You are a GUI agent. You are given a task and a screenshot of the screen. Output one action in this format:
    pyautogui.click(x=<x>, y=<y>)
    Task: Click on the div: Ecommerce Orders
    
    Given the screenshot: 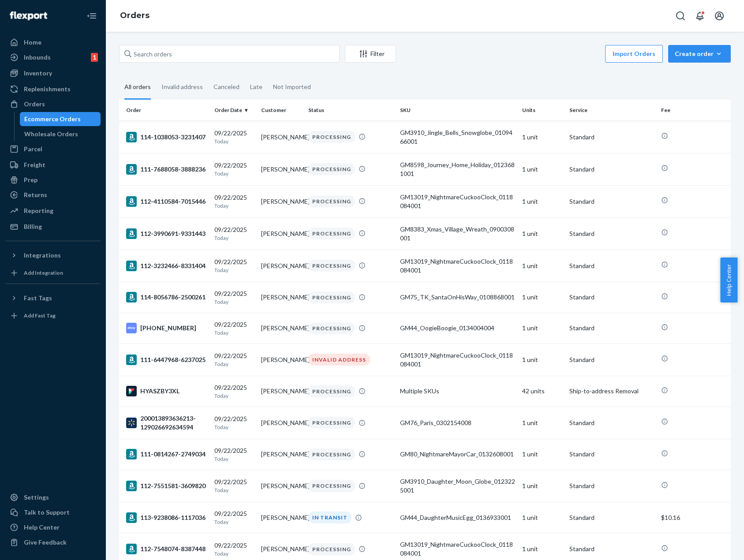 What is the action you would take?
    pyautogui.click(x=52, y=119)
    